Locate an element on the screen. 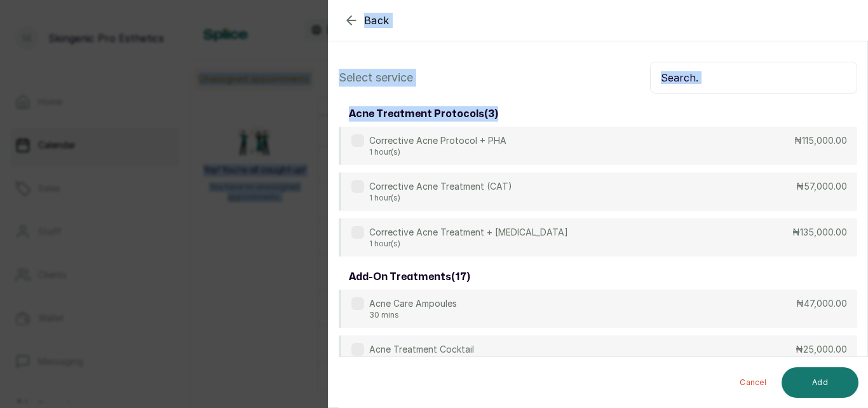 The height and width of the screenshot is (408, 868). p: ₦135,000.00 is located at coordinates (820, 232).